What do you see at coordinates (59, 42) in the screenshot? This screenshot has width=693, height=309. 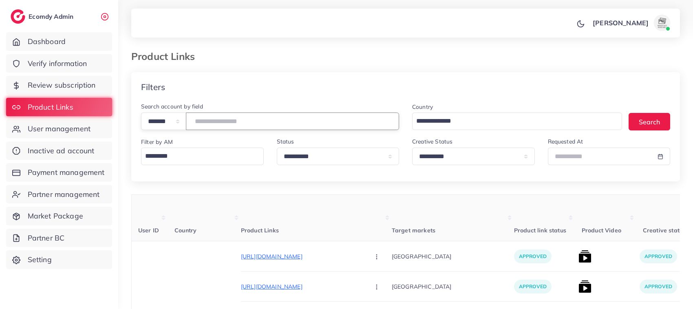 I see `a: Dashboard` at bounding box center [59, 42].